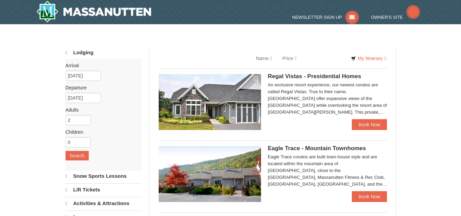  I want to click on a: Price, so click(290, 58).